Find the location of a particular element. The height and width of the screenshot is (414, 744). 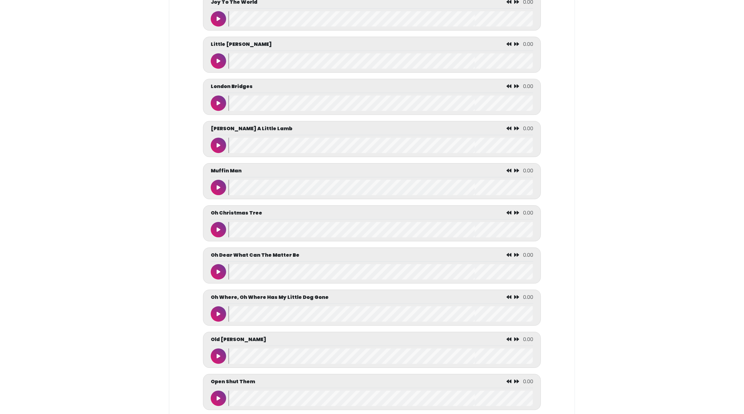

p: Oh Where, Oh Where Has My Little Dog Gone is located at coordinates (270, 297).